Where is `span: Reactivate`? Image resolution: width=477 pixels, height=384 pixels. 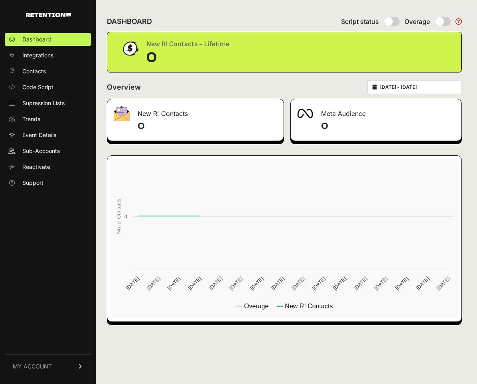 span: Reactivate is located at coordinates (36, 167).